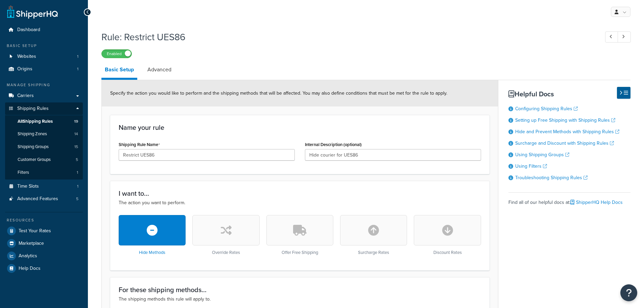 This screenshot has height=308, width=644. Describe the element at coordinates (116, 53) in the screenshot. I see `label: Enabled` at that location.